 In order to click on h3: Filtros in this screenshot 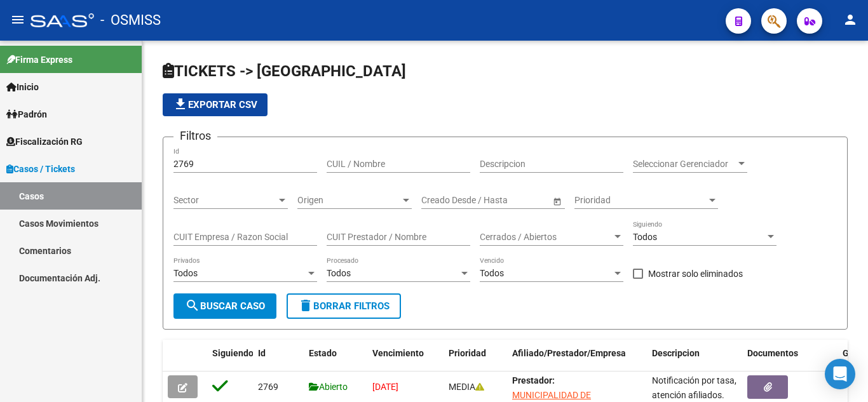, I will do `click(195, 136)`.